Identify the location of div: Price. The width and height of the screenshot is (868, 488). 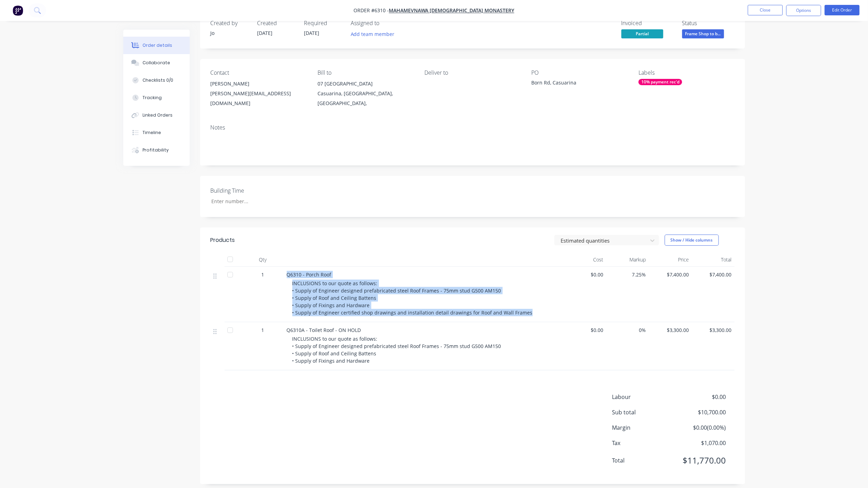
(670, 260).